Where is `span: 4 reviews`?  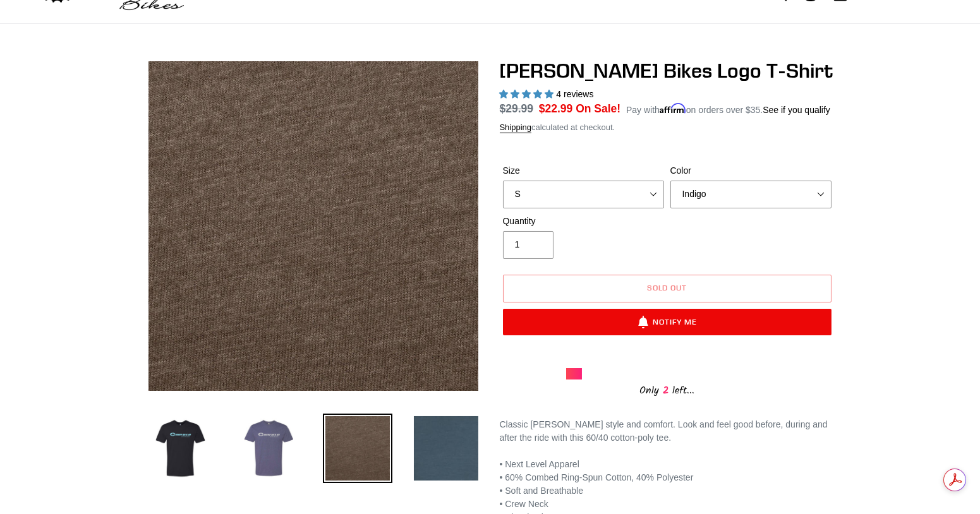
span: 4 reviews is located at coordinates (574, 94).